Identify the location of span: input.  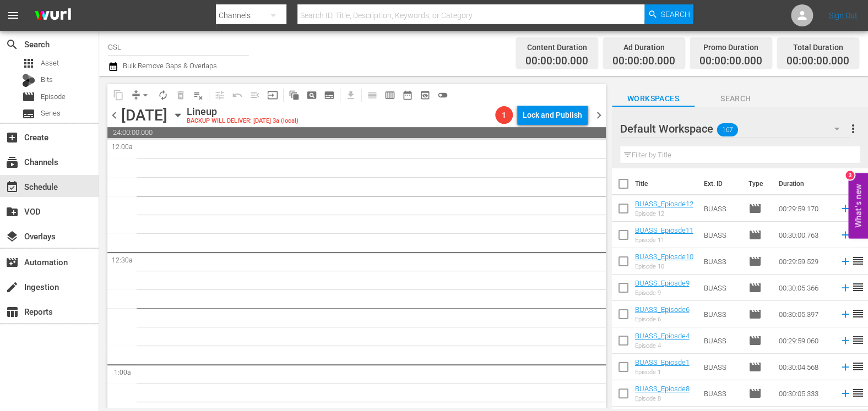
(272, 95).